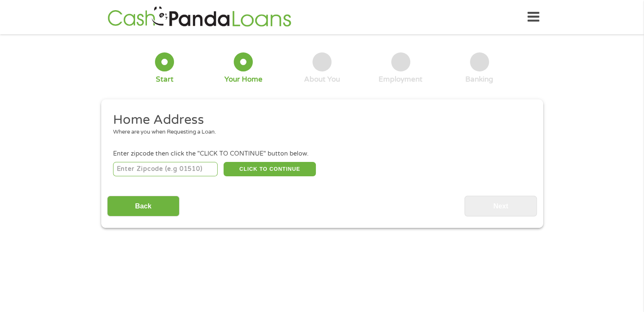 Image resolution: width=644 pixels, height=312 pixels. Describe the element at coordinates (164, 80) in the screenshot. I see `div: Start` at that location.